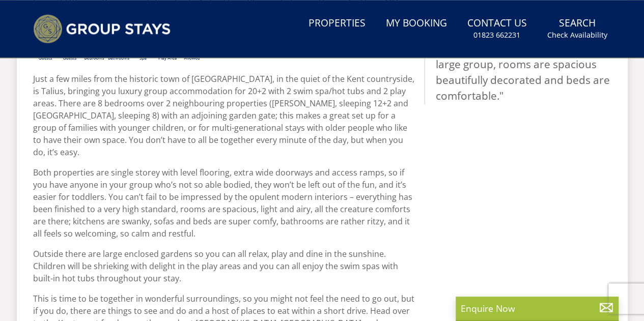  What do you see at coordinates (224, 266) in the screenshot?
I see `p: Outside there are large enclosed gardens so you can all relax, play and dine in the sunshine. Chi...` at bounding box center [224, 266].